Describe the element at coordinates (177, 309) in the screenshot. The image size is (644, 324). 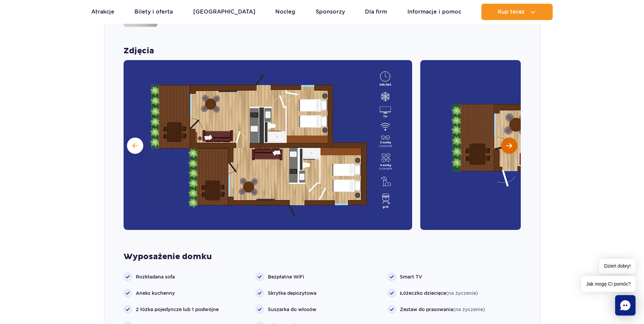
I see `span: 2 łóżka pojedyncze lub 1 podwójne` at that location.